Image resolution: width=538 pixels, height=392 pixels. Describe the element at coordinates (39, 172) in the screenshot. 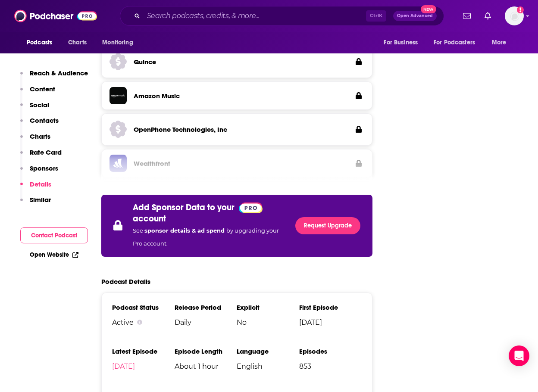

I see `button: Sponsors` at that location.